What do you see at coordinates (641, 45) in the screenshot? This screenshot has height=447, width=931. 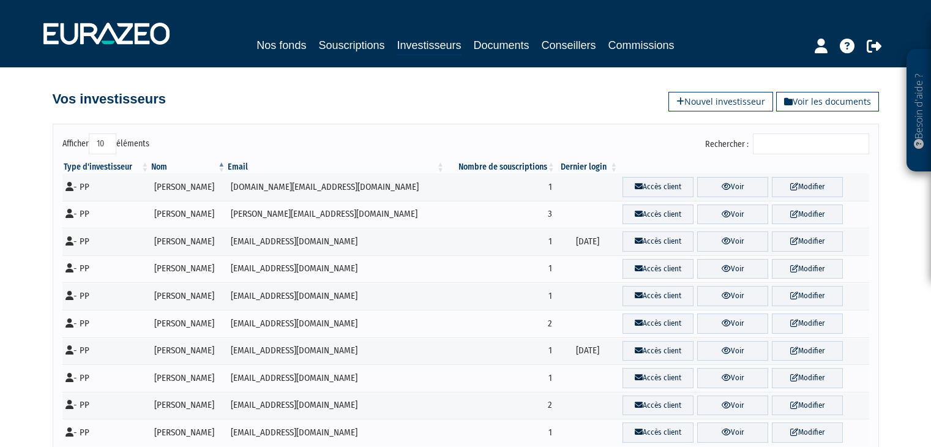 I see `a: Commissions` at bounding box center [641, 45].